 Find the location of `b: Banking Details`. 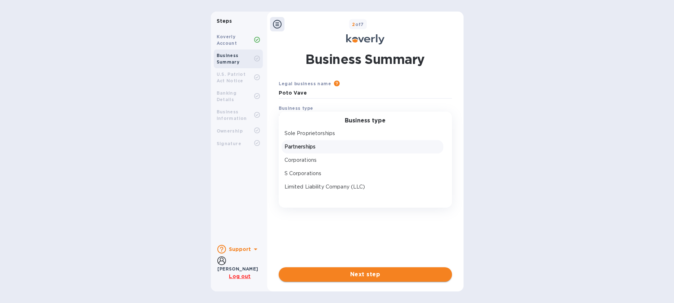

b: Banking Details is located at coordinates (227, 96).